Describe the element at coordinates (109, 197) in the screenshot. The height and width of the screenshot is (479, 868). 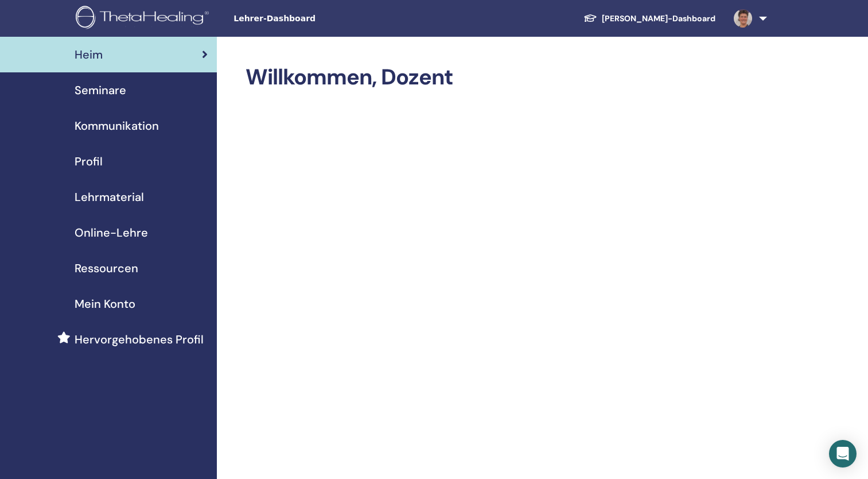
I see `span: Lehrmaterial` at that location.